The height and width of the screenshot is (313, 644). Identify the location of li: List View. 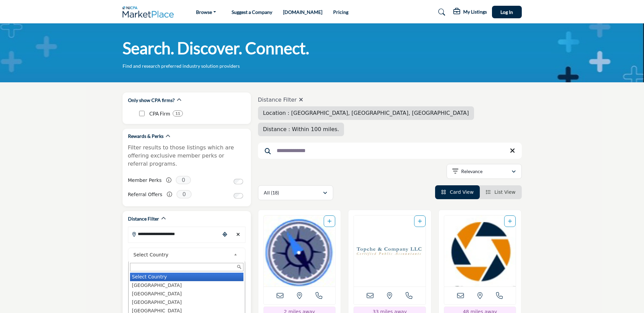
(501, 192).